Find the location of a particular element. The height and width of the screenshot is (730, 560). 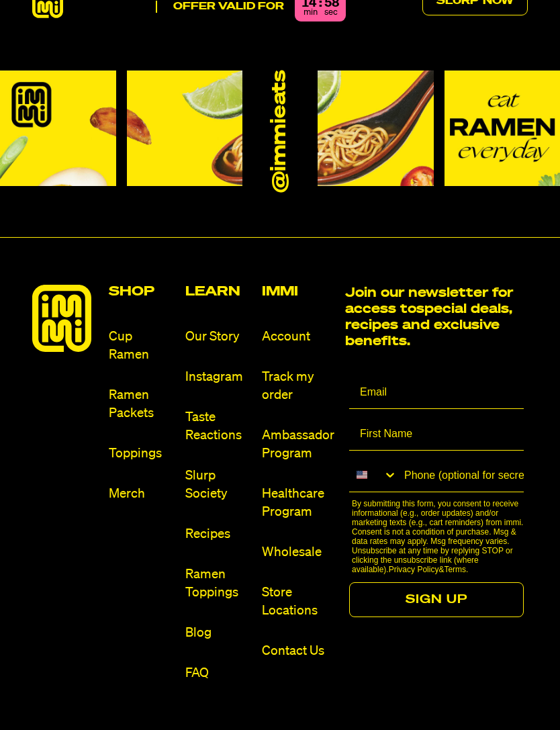

a: Blog is located at coordinates (219, 632).